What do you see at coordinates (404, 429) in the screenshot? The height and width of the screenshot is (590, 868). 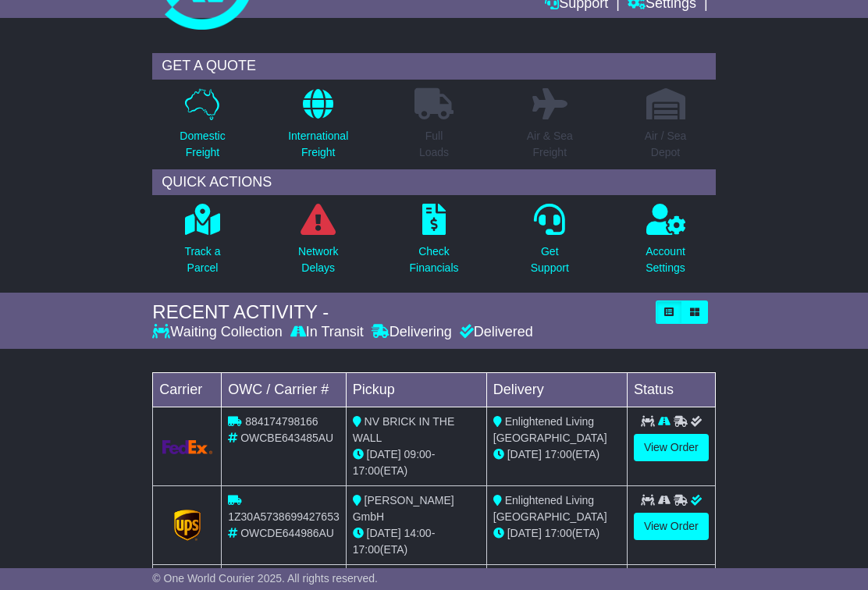 I see `span: NV BRICK IN THE WALL` at bounding box center [404, 429].